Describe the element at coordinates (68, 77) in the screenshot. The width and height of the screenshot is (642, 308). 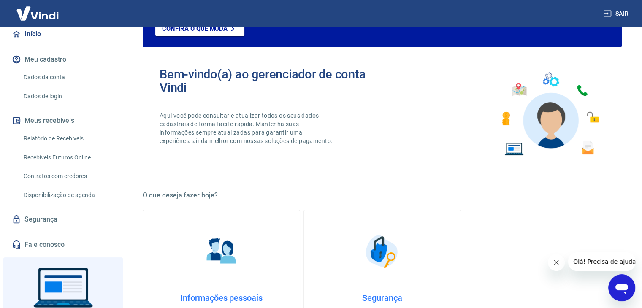
I see `a: Dados da conta` at that location.